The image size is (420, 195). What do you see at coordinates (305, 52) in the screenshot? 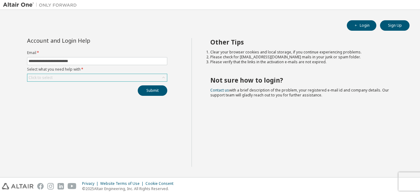
I see `li: Clear your browser cookies and local storage, if you continue experiencing problems.` at bounding box center [305, 52].